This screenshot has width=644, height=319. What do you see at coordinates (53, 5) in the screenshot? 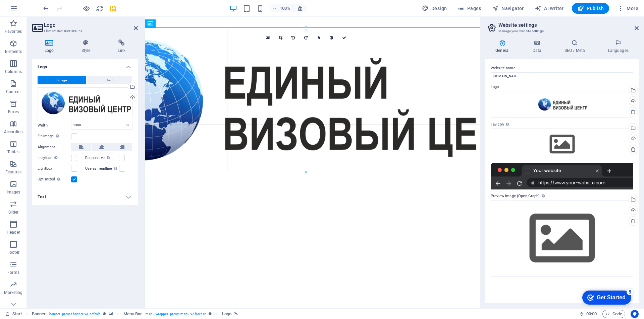
I see `div: 5` at bounding box center [53, 5].